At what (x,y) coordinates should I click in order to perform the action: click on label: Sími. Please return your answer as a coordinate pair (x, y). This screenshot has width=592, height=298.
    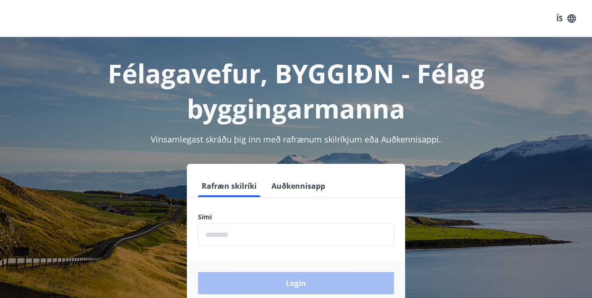
    Looking at the image, I should click on (296, 217).